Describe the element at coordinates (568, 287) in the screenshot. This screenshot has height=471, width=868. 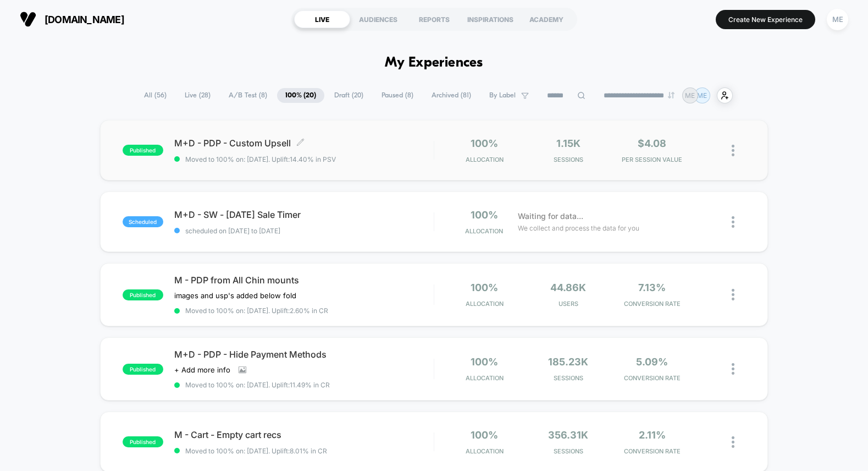
I see `span: 44.86k` at that location.